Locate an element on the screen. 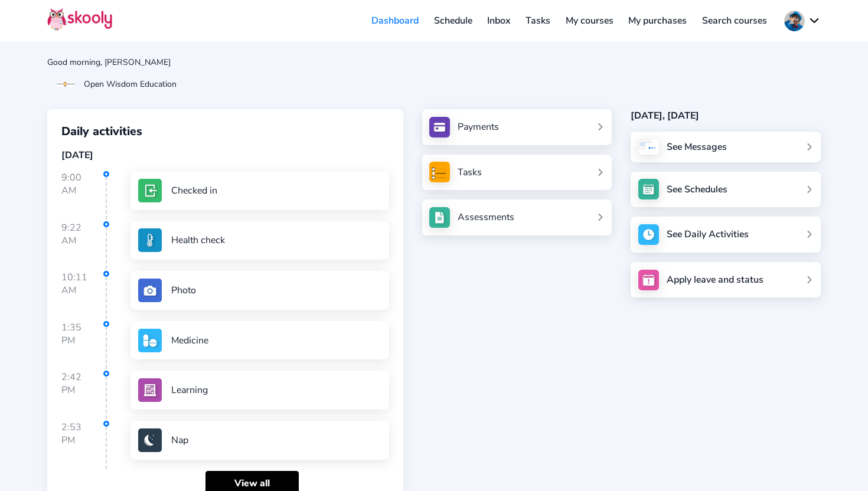  div: Payments is located at coordinates (478, 127).